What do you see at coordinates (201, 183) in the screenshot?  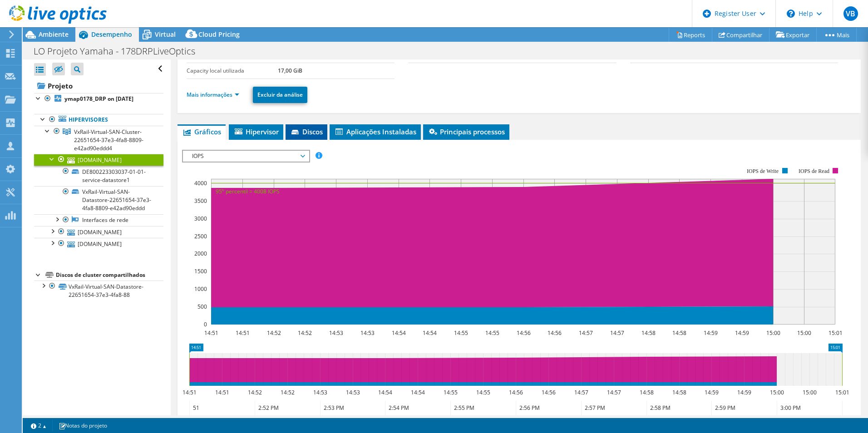 I see `text: 4000` at bounding box center [201, 183].